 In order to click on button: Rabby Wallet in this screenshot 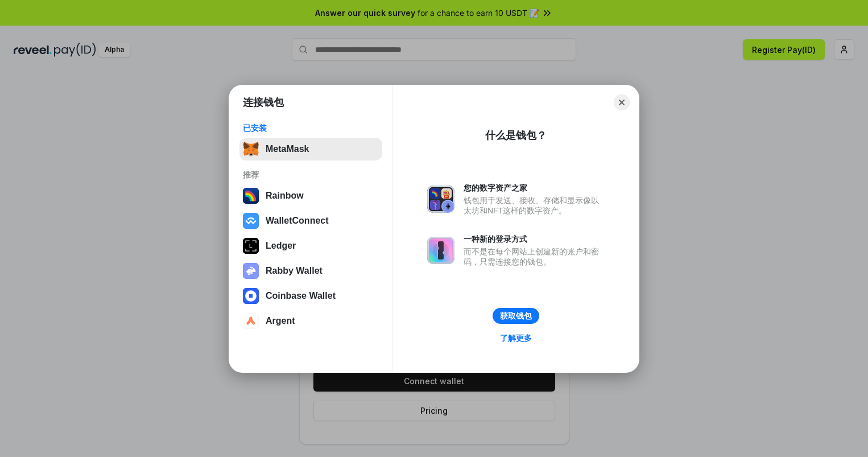, I will do `click(311, 270)`.